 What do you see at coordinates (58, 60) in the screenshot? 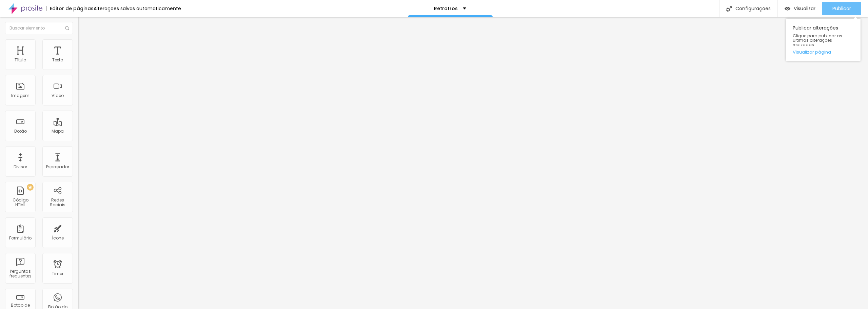
I see `div: Texto` at bounding box center [58, 60].